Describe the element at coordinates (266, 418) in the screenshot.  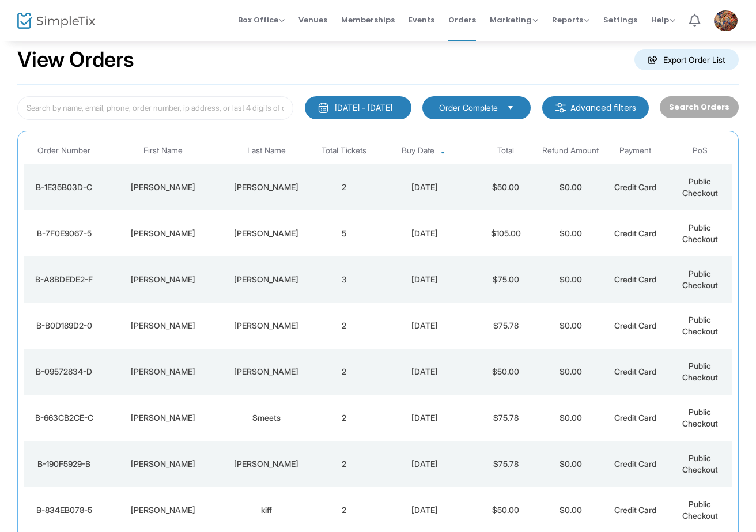
I see `div: Smeets` at that location.